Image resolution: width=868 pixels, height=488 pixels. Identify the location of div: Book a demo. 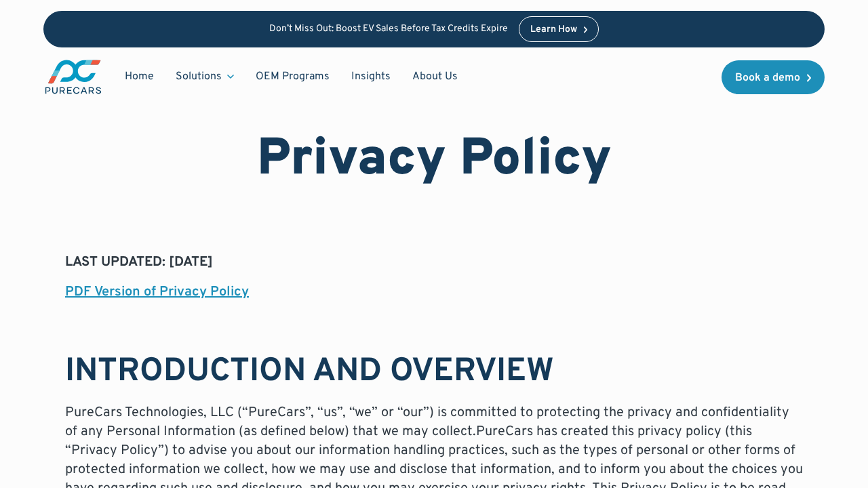
(767, 78).